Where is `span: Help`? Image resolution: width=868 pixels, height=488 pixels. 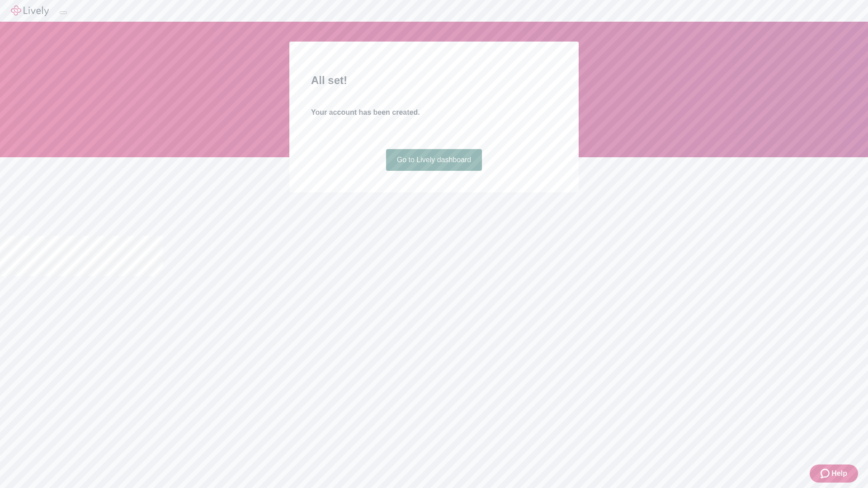
span: Help is located at coordinates (839, 474).